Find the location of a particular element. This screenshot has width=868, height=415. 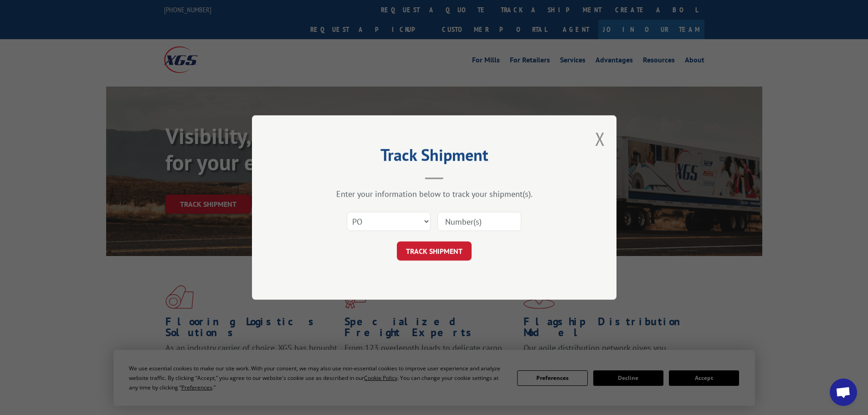

button: Close modal is located at coordinates (600, 139).